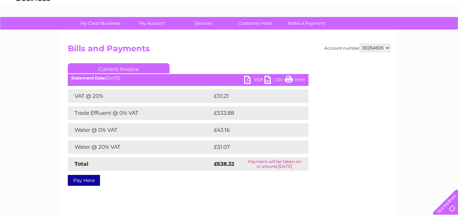 The image size is (458, 215). What do you see at coordinates (295, 80) in the screenshot?
I see `a: Print` at bounding box center [295, 80].